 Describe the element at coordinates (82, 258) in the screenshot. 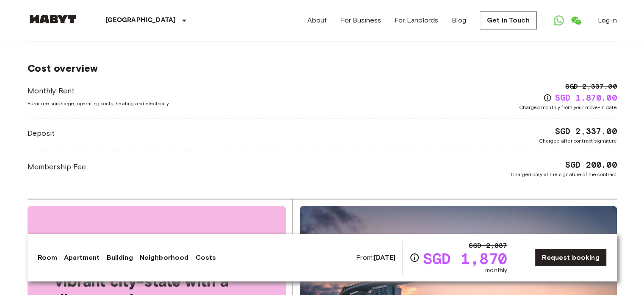

I see `a: Apartment` at that location.